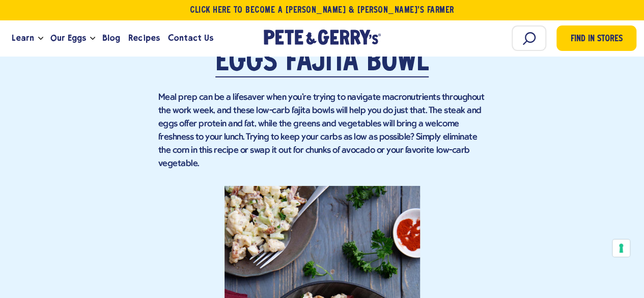 Image resolution: width=644 pixels, height=298 pixels. Describe the element at coordinates (68, 38) in the screenshot. I see `span: Our Eggs` at that location.